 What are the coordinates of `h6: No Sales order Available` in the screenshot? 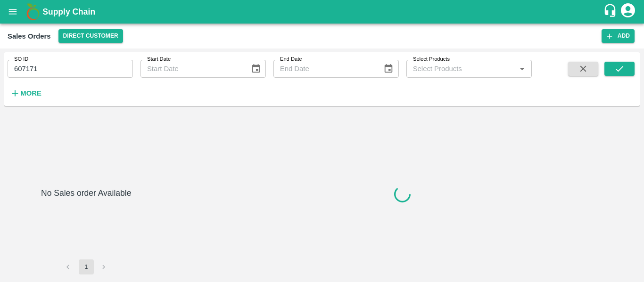 It's located at (86, 223).